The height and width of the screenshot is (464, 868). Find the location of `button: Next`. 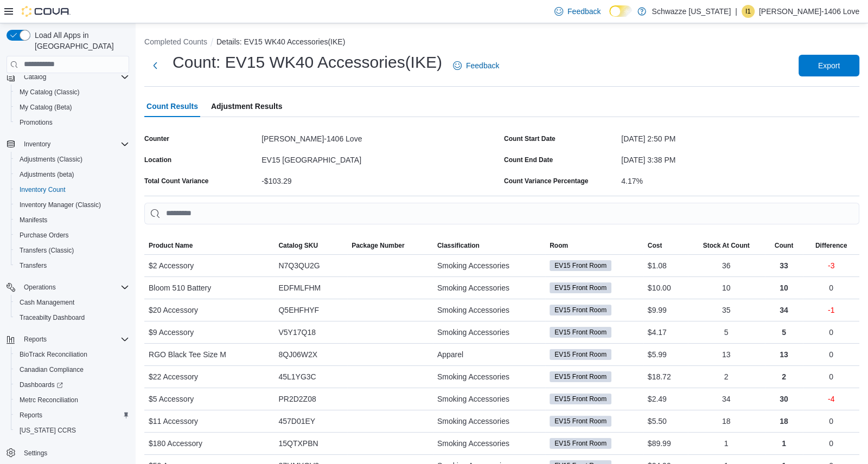

button: Next is located at coordinates (155, 65).